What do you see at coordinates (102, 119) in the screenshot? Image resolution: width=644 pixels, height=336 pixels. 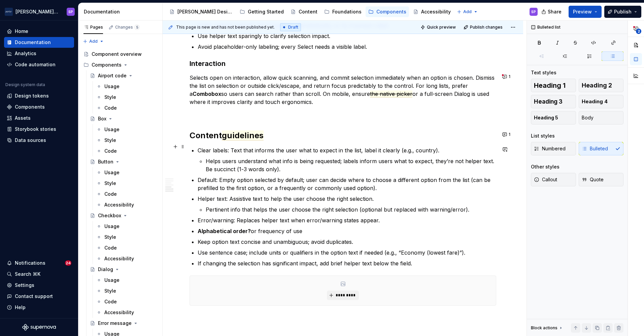 I see `div: Box` at bounding box center [102, 119].